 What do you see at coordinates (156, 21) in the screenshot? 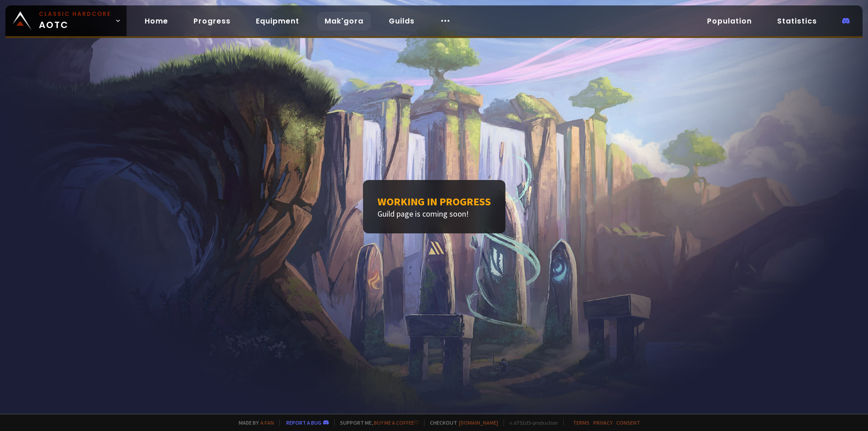
I see `a: Home` at bounding box center [156, 21].